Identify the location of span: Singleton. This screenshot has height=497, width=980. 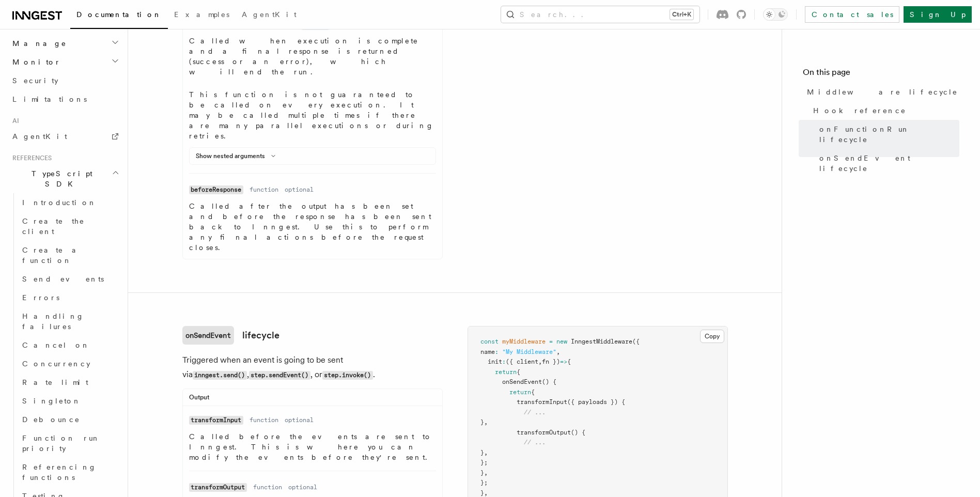
(52, 401).